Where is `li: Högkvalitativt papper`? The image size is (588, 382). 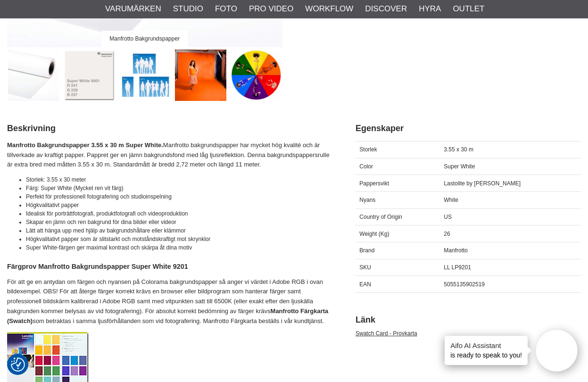 li: Högkvalitativt papper is located at coordinates (179, 205).